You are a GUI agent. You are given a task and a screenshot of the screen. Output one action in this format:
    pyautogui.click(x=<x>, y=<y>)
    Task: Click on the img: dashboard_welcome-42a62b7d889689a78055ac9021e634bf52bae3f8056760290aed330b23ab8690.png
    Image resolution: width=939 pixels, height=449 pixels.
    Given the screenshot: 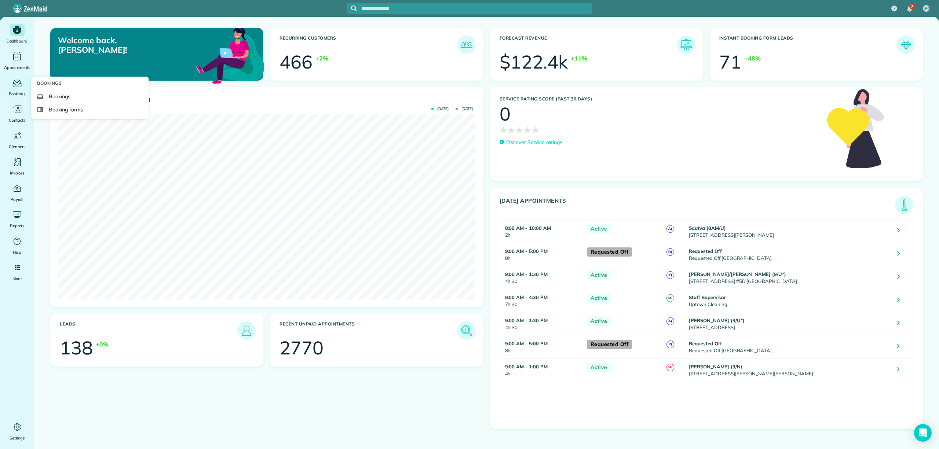 What is the action you would take?
    pyautogui.click(x=230, y=55)
    